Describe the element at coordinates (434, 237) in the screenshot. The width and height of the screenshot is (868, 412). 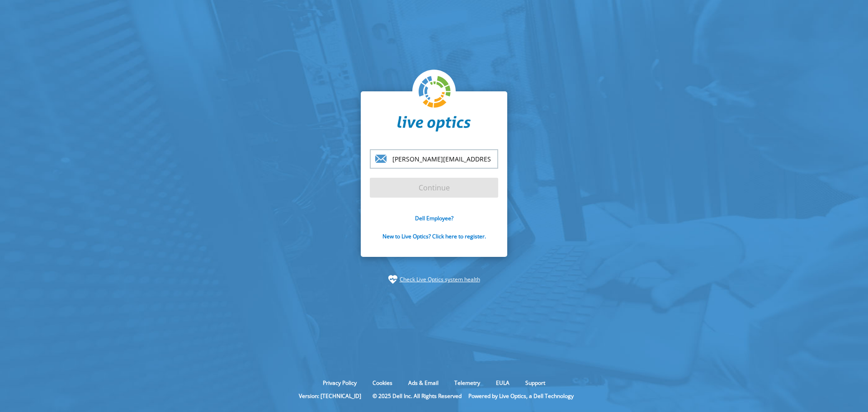
I see `a: New to Live Optics? Click here to register.` at that location.